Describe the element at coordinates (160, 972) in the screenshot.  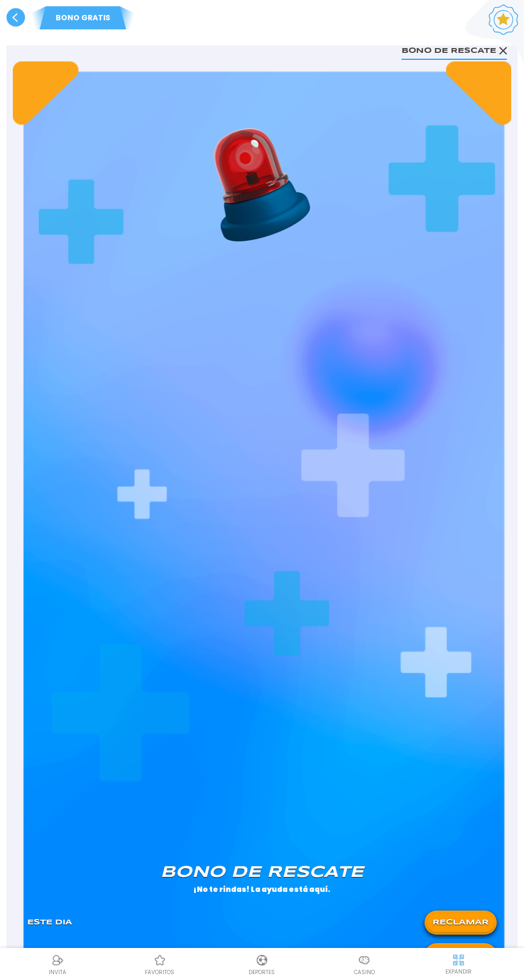
I see `p: favoritos` at that location.